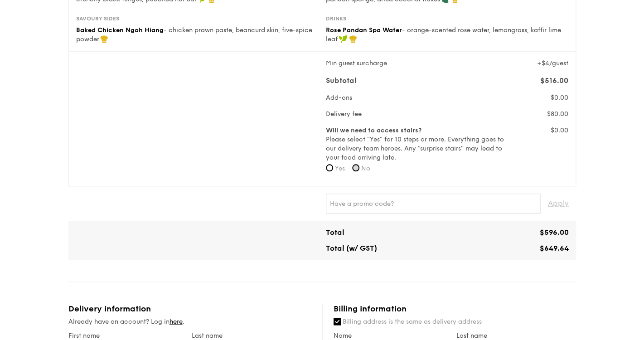  Describe the element at coordinates (412, 321) in the screenshot. I see `span: Billing address is the same as delivery address` at that location.